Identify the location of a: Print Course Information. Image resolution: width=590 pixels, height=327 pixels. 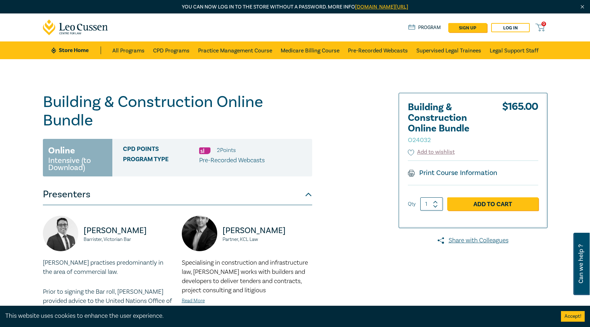
(453, 173).